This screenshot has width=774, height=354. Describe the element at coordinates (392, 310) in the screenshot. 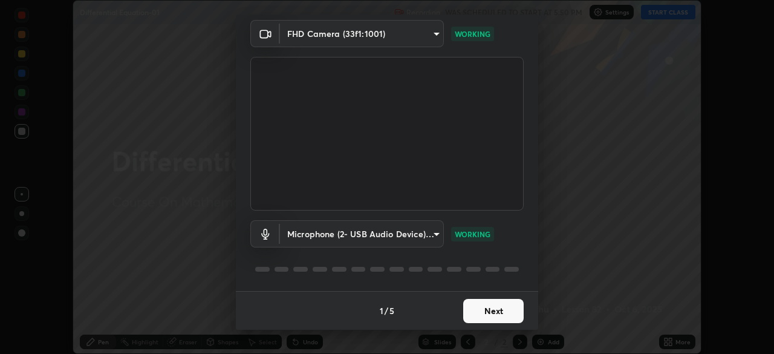

I see `h4: 5` at that location.